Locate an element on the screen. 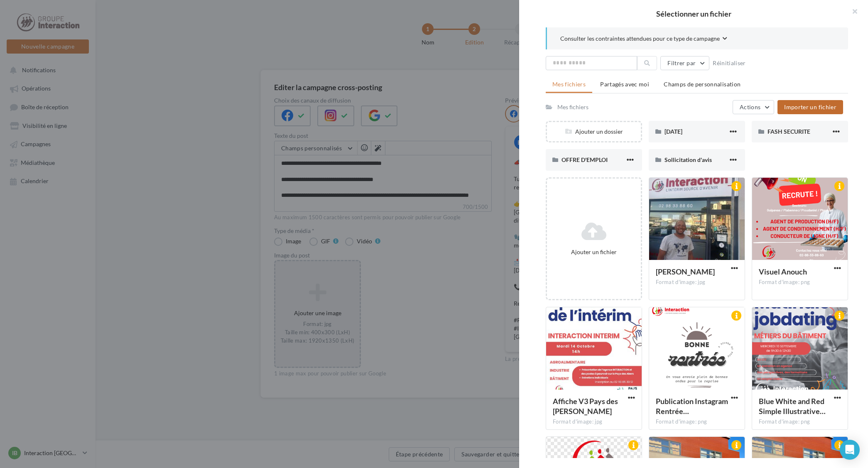 Image resolution: width=868 pixels, height=468 pixels. button: Consulter les contraintes attendues pour ce type de campagne is located at coordinates (643, 39).